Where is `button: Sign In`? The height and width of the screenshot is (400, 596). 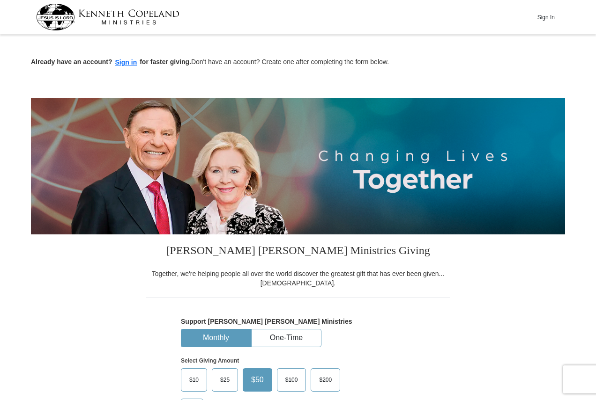 button: Sign In is located at coordinates (546, 17).